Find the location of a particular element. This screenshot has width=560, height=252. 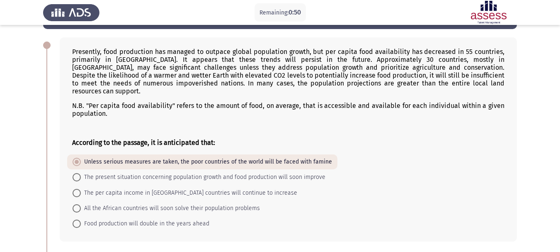

span: 0:50 is located at coordinates (295, 12).